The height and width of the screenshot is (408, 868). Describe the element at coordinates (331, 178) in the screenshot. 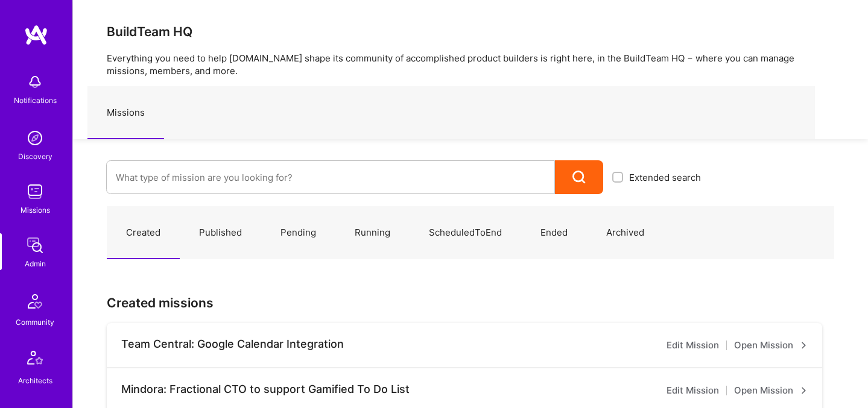

I see `input: What type of mission are you looking for?` at that location.